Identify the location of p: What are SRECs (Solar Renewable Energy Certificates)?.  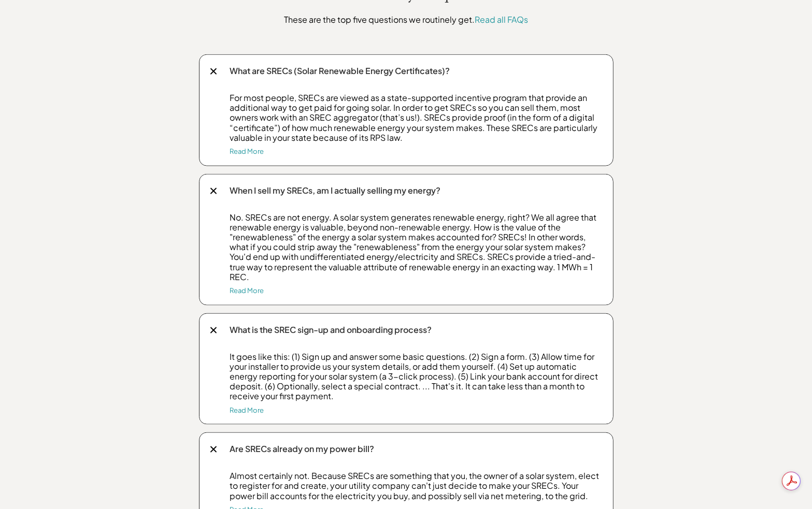
(417, 71).